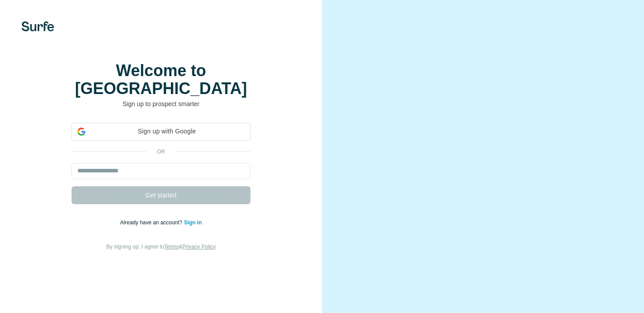  What do you see at coordinates (161, 132) in the screenshot?
I see `div: Sign up with Google` at bounding box center [161, 132].